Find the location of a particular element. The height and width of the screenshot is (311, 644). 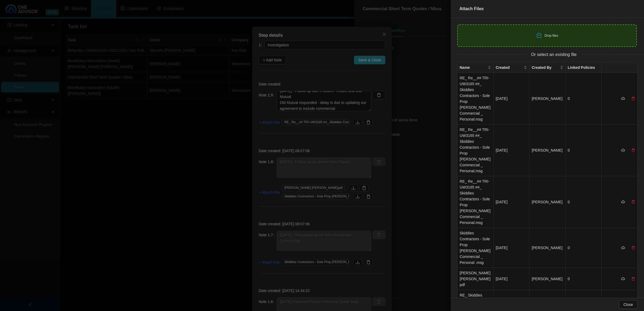

span: Name is located at coordinates (473, 67).